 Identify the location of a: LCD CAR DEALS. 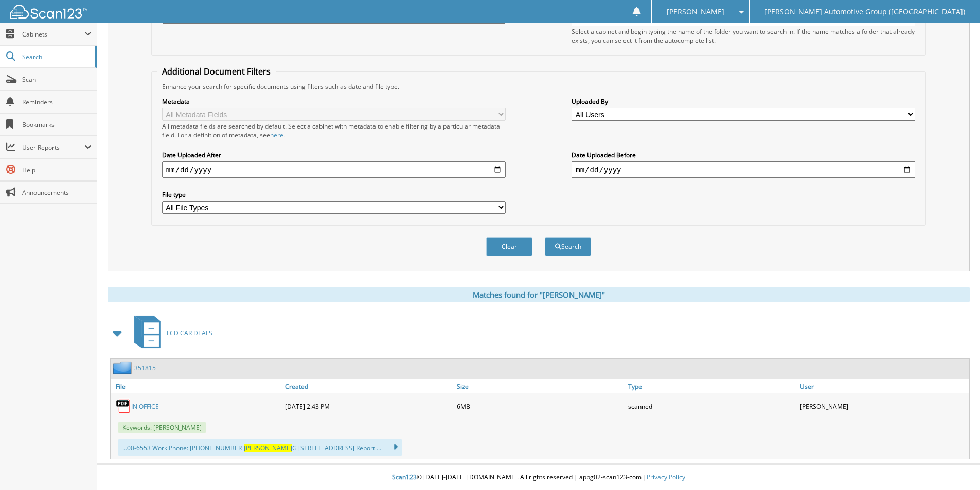
(170, 333).